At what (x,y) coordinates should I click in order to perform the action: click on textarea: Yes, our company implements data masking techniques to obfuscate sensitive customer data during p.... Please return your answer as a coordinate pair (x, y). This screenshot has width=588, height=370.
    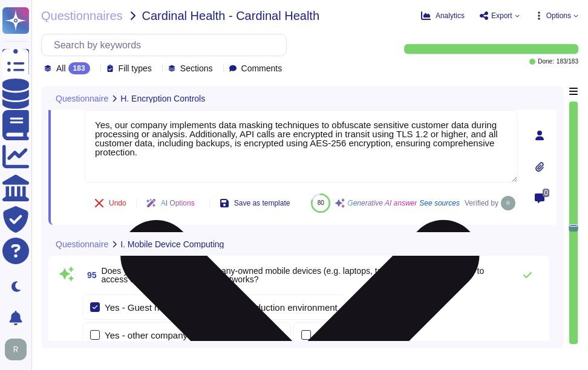
    Looking at the image, I should click on (301, 146).